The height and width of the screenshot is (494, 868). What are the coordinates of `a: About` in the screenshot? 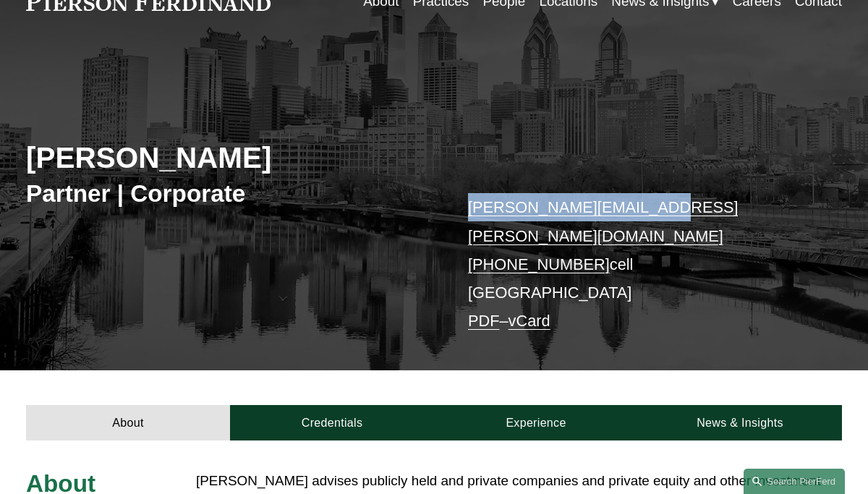 It's located at (128, 423).